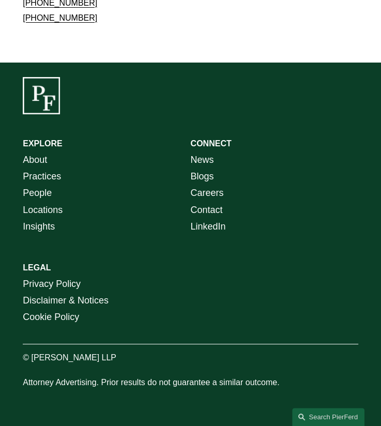 The height and width of the screenshot is (426, 381). What do you see at coordinates (37, 193) in the screenshot?
I see `a: People` at bounding box center [37, 193].